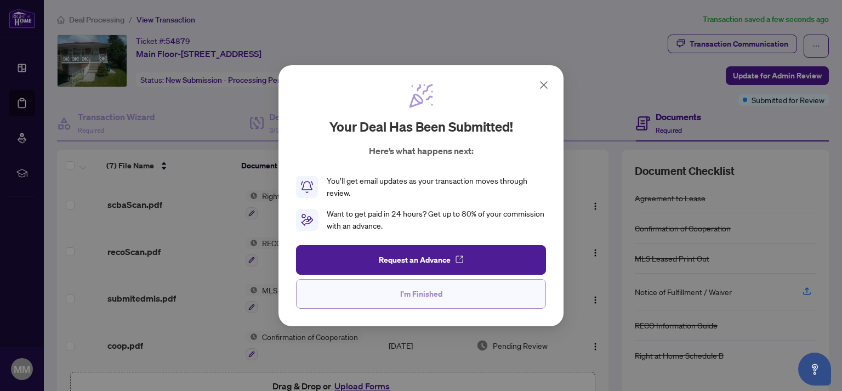 This screenshot has width=842, height=391. I want to click on div: Want to get paid in 24 hours? Get up to 80% of your commission with an advance., so click(436, 220).